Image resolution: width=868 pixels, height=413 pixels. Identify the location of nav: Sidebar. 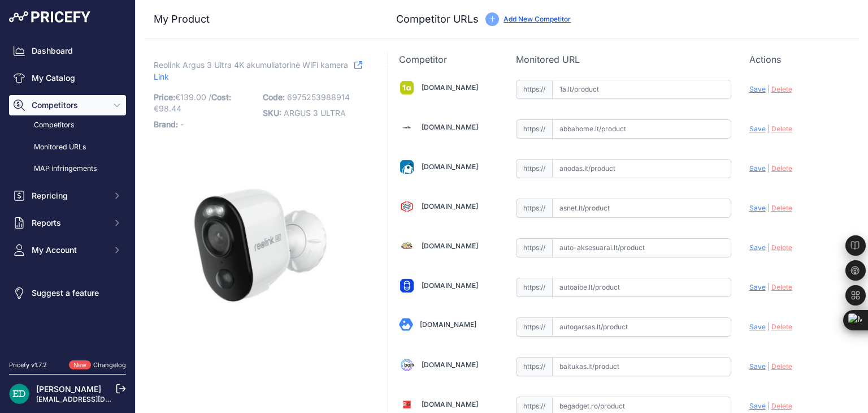
(67, 193).